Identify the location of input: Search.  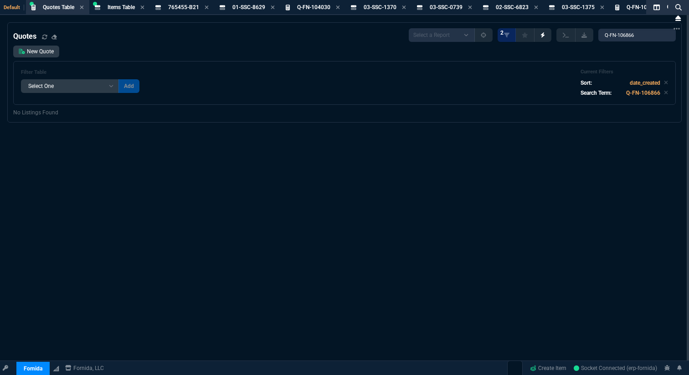
(637, 35).